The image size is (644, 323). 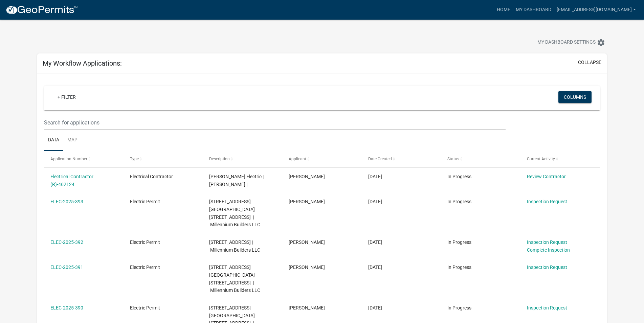 What do you see at coordinates (401, 159) in the screenshot?
I see `datatable-header-cell: Date Created` at bounding box center [401, 159].